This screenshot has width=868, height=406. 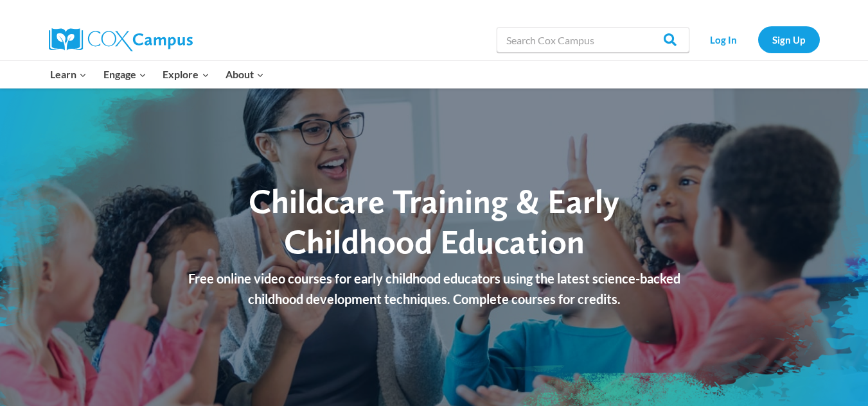 What do you see at coordinates (723, 39) in the screenshot?
I see `a: Log In` at bounding box center [723, 39].